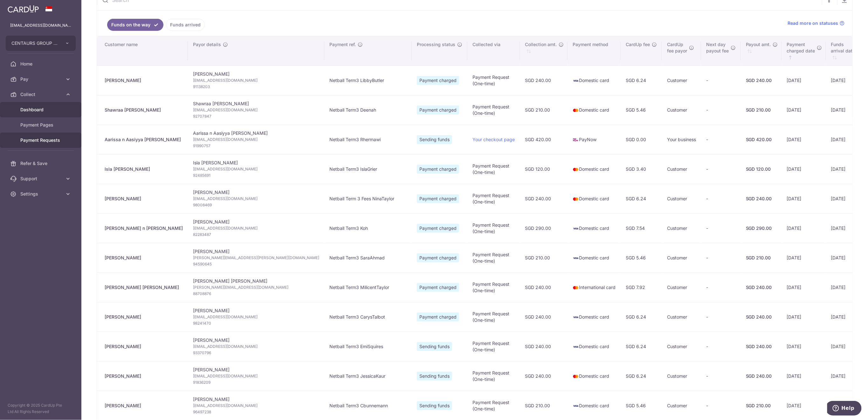  Describe the element at coordinates (42, 179) in the screenshot. I see `span: Support` at that location.